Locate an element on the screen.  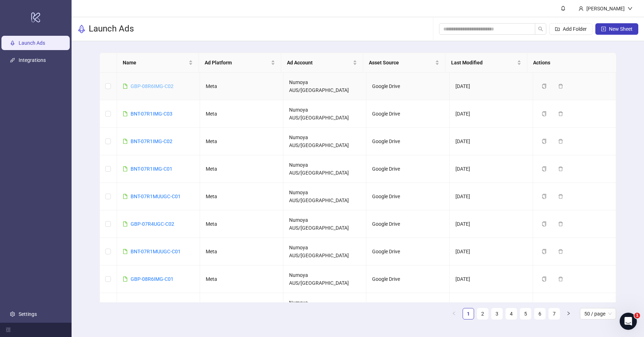
div: Page Size is located at coordinates (598, 314).